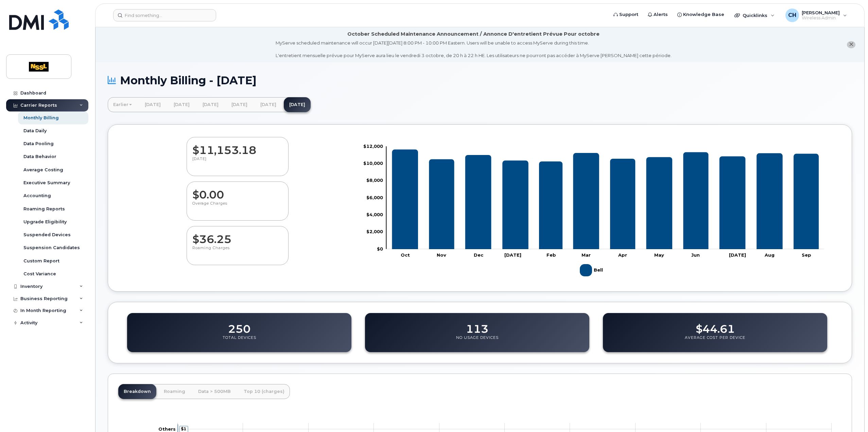 The height and width of the screenshot is (432, 868). Describe the element at coordinates (374, 163) in the screenshot. I see `tspan: $10,000` at that location.